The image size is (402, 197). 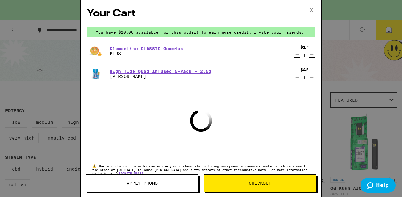 I want to click on div: You have $20.00 available for this order! To earn more credit,invite your friends., so click(x=201, y=32).